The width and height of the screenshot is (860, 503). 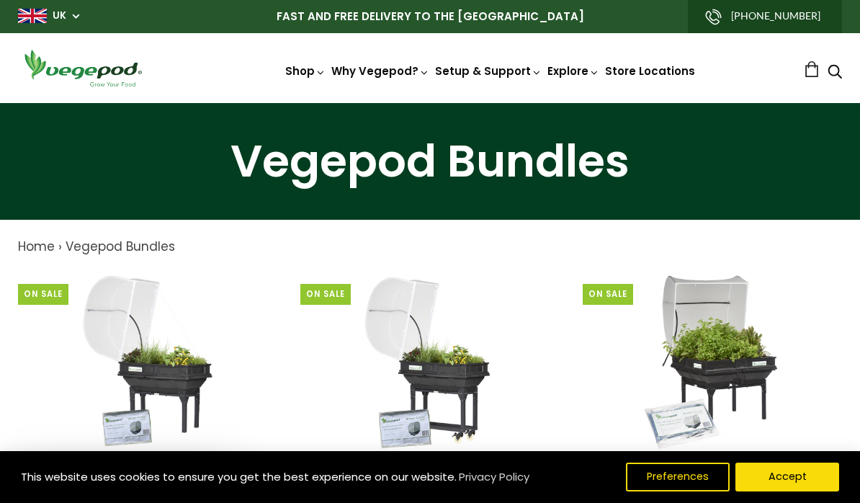 What do you see at coordinates (430, 247) in the screenshot?
I see `nav: breadcrumbs` at bounding box center [430, 247].